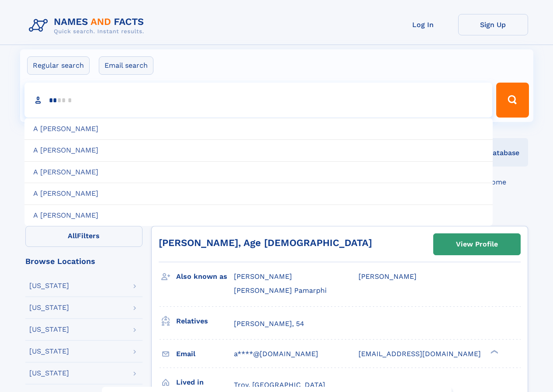 The height and width of the screenshot is (392, 553). I want to click on div: Browse Locations, so click(84, 262).